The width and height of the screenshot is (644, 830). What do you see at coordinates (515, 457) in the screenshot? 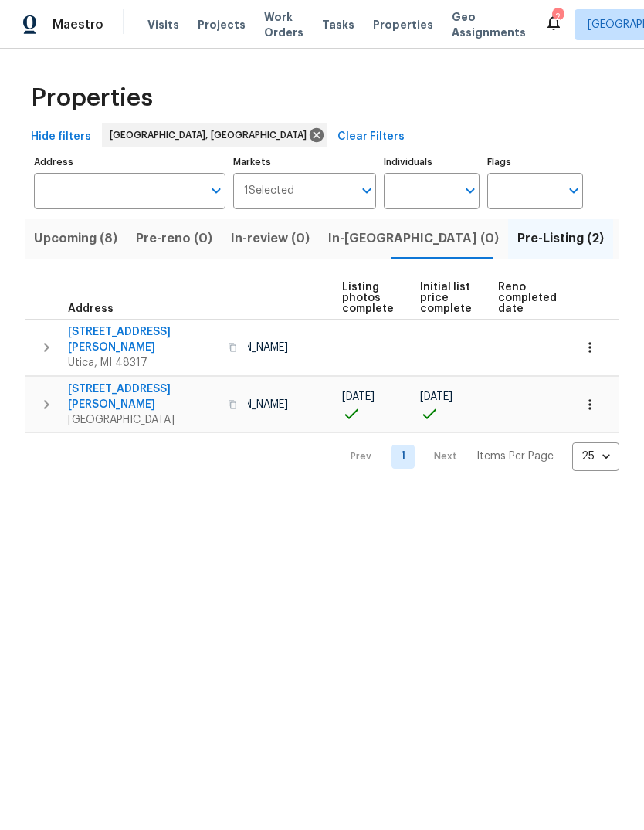
I see `p: Items Per Page` at bounding box center [515, 457].